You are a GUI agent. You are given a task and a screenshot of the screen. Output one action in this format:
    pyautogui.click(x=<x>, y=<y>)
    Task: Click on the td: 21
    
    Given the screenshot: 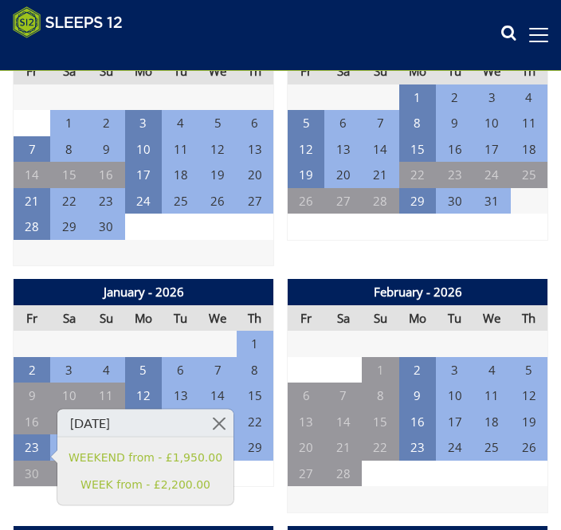 What is the action you would take?
    pyautogui.click(x=380, y=175)
    